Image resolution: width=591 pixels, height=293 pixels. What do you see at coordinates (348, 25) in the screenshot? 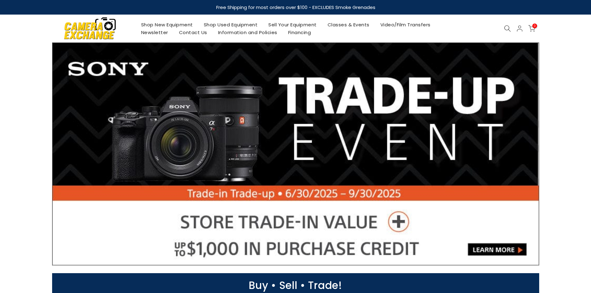
I see `a: Classes & Events` at bounding box center [348, 25].